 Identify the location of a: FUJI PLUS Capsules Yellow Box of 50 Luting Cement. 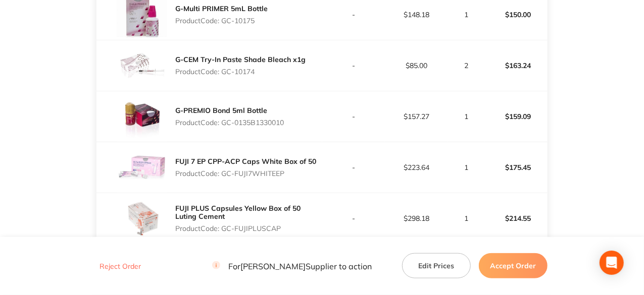
(238, 212).